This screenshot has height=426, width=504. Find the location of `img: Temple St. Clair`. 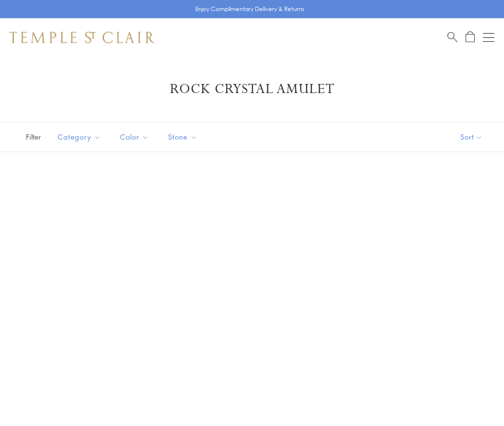

img: Temple St. Clair is located at coordinates (82, 38).